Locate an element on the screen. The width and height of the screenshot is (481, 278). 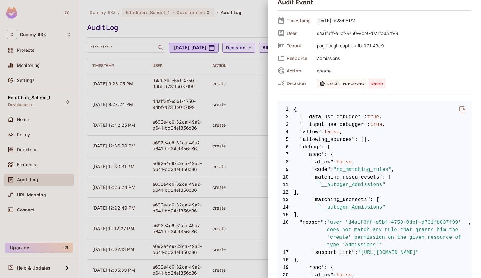
span: Admissions is located at coordinates (393, 58).